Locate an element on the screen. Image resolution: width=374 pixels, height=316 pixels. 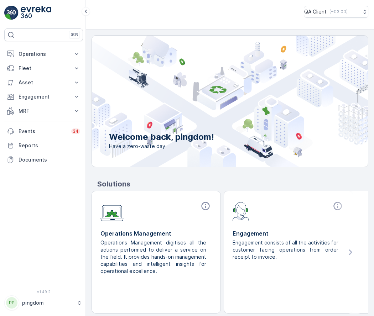
button: Asset is located at coordinates (43, 83).